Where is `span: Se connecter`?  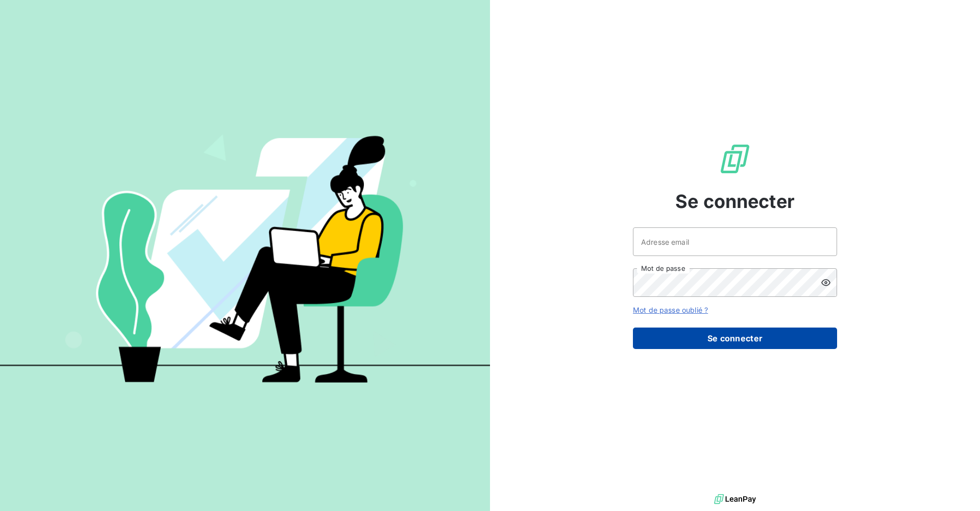 span: Se connecter is located at coordinates (735, 202).